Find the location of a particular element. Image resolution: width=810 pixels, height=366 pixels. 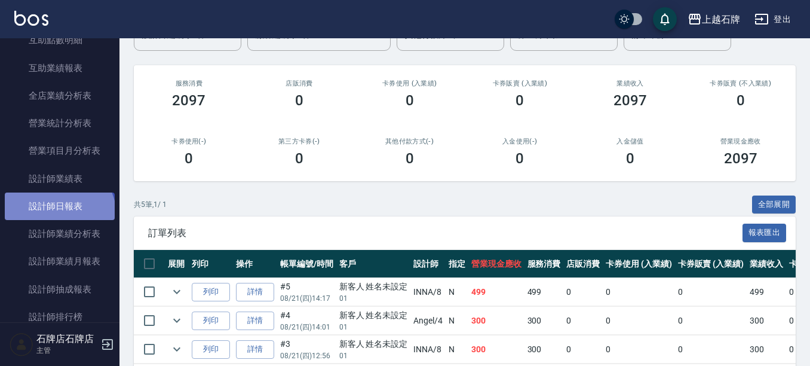

h2: 店販消費 is located at coordinates (299, 83).